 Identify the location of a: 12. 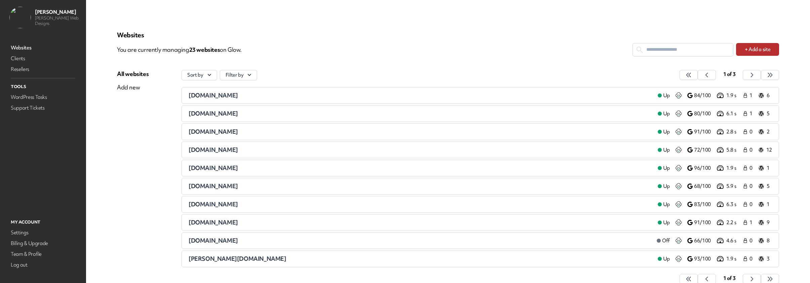
(765, 150).